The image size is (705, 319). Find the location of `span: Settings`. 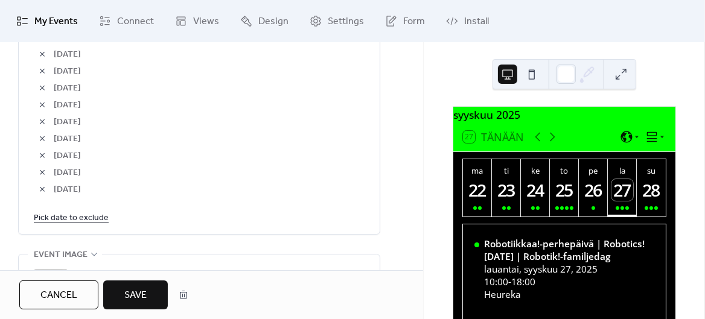

span: Settings is located at coordinates (346, 22).